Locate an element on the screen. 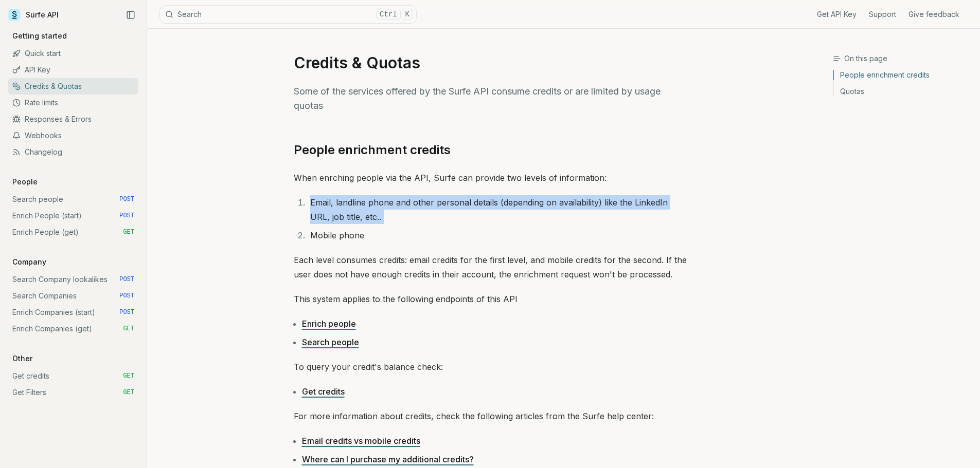  h1: Credits & Quotas is located at coordinates (490, 62).